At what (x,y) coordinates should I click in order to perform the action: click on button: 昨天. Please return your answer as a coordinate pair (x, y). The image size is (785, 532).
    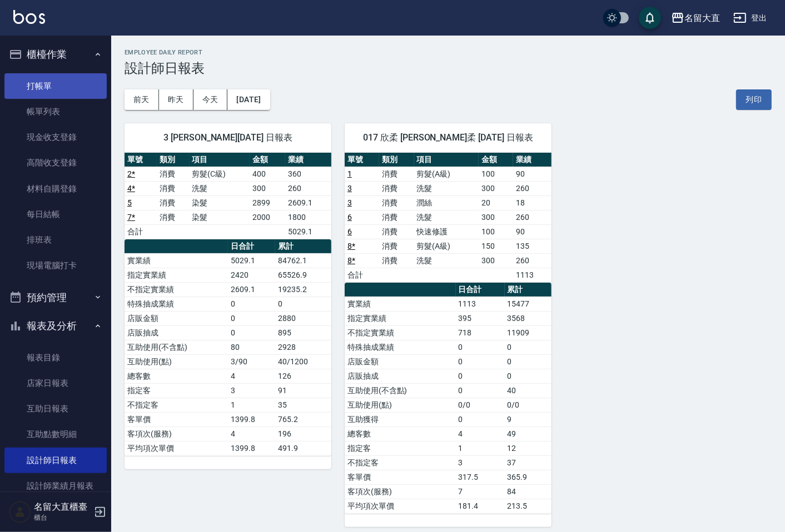
    Looking at the image, I should click on (176, 99).